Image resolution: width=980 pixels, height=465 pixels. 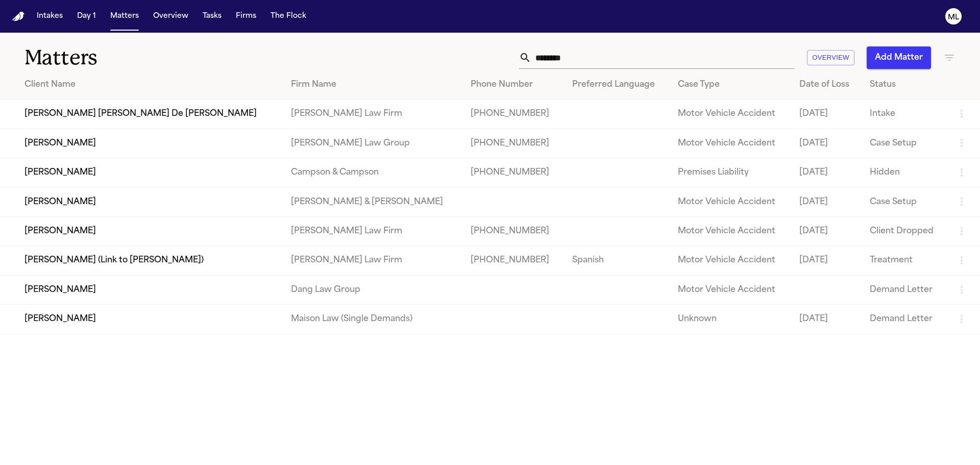 I want to click on button: Tasks, so click(x=212, y=16).